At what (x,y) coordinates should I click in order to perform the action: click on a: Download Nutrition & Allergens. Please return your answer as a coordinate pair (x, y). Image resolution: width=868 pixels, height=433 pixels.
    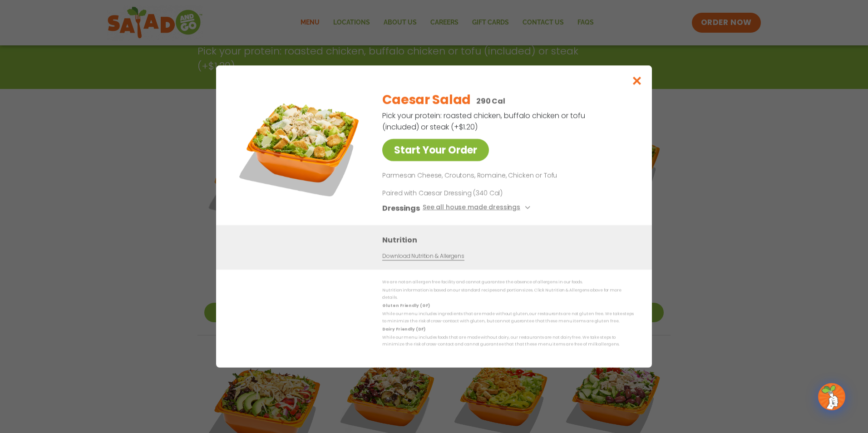
    Looking at the image, I should click on (423, 256).